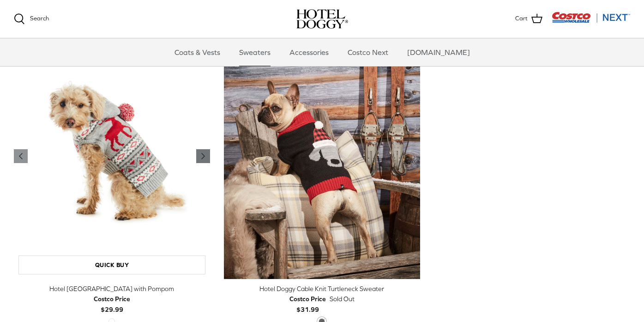 The width and height of the screenshot is (644, 322). I want to click on a: Cart, so click(529, 19).